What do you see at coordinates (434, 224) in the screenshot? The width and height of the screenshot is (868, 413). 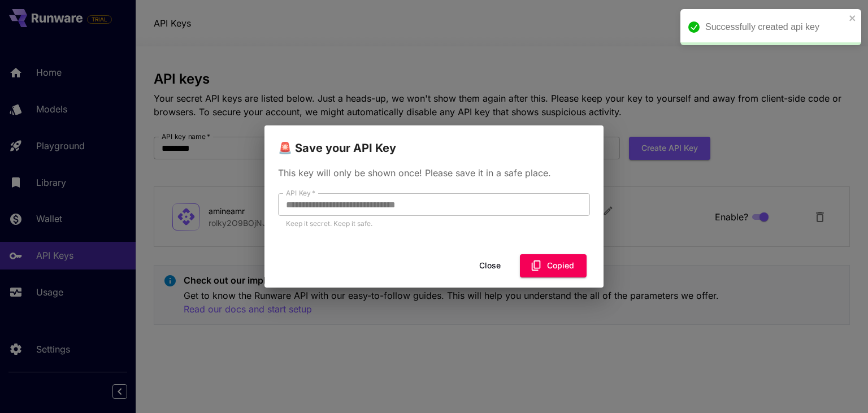 I see `p: Keep it secret. Keep it safe.` at bounding box center [434, 224].